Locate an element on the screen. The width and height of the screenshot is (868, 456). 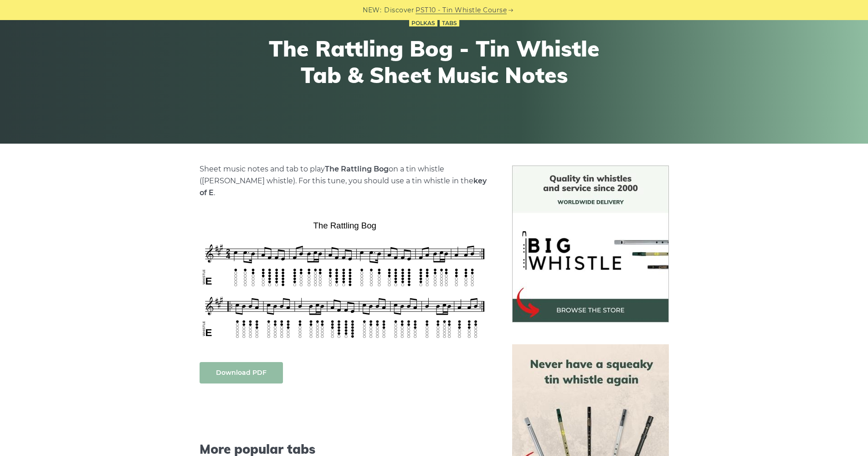
span: Discover is located at coordinates (399, 10).